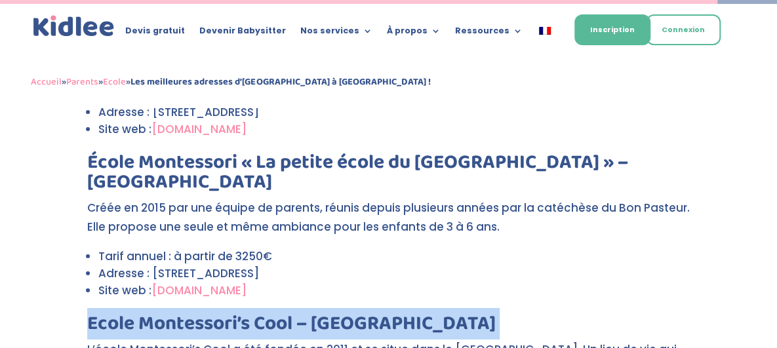  Describe the element at coordinates (389, 223) in the screenshot. I see `p: Créée en 2015 par une équipe de parents, réunis depuis plusieurs années par la catéchèse du Bon P...` at that location.